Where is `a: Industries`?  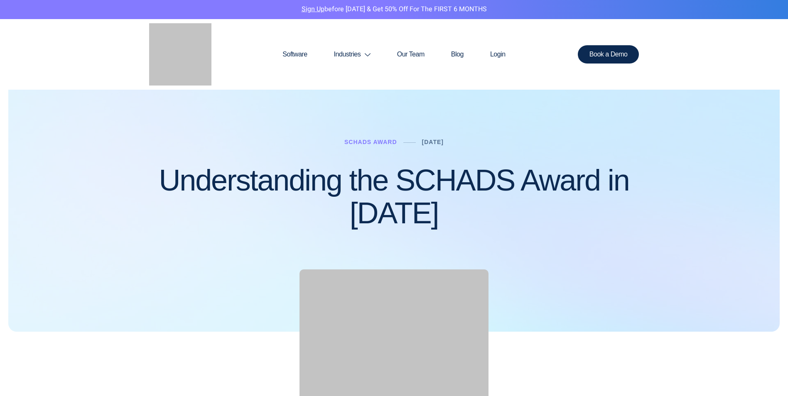
a: Industries is located at coordinates (352, 54).